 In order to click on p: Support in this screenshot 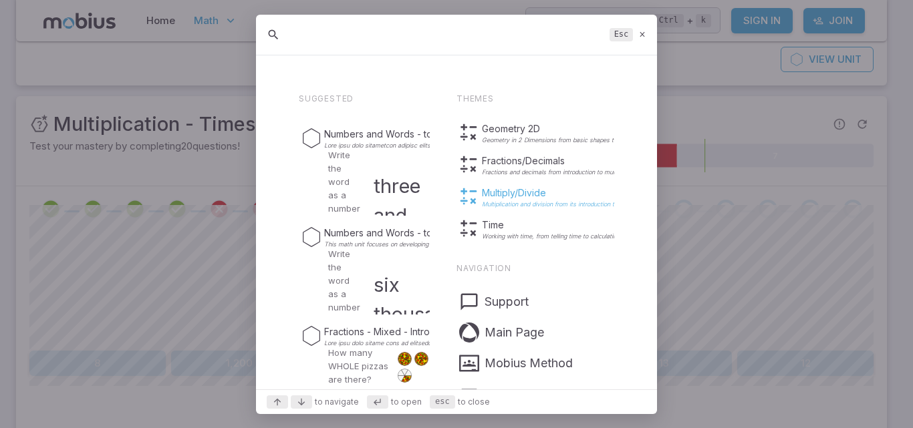, I will do `click(507, 302)`.